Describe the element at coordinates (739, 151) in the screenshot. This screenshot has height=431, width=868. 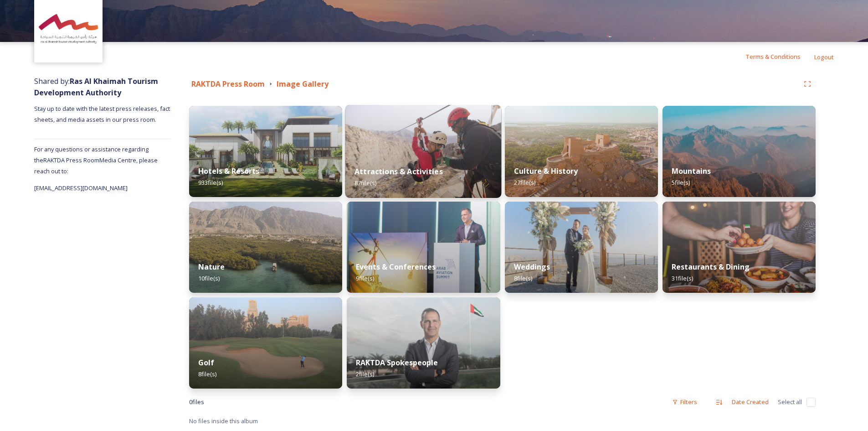
I see `img: f4b44afd-84a5-42f8-a796-2dedbf2b50eb.jpg` at that location.